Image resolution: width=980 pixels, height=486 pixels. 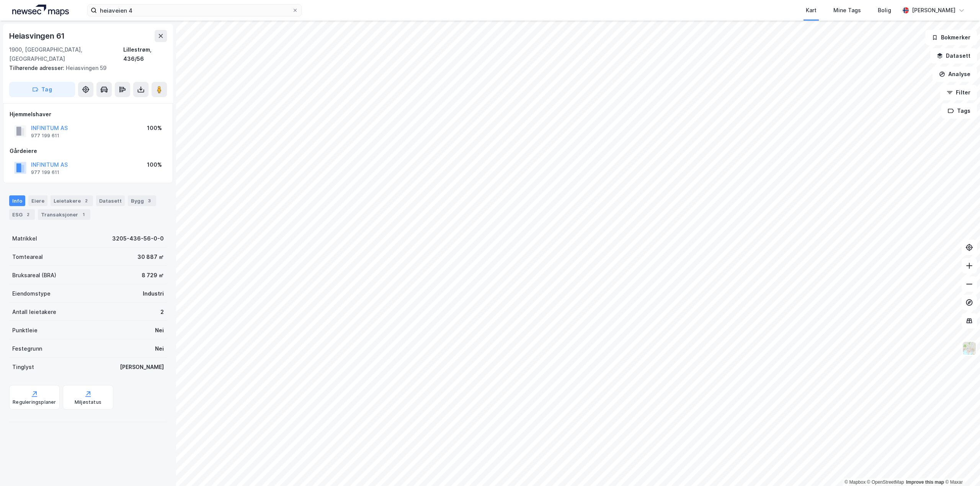 What do you see at coordinates (42, 89) in the screenshot?
I see `button: Tag` at bounding box center [42, 89].